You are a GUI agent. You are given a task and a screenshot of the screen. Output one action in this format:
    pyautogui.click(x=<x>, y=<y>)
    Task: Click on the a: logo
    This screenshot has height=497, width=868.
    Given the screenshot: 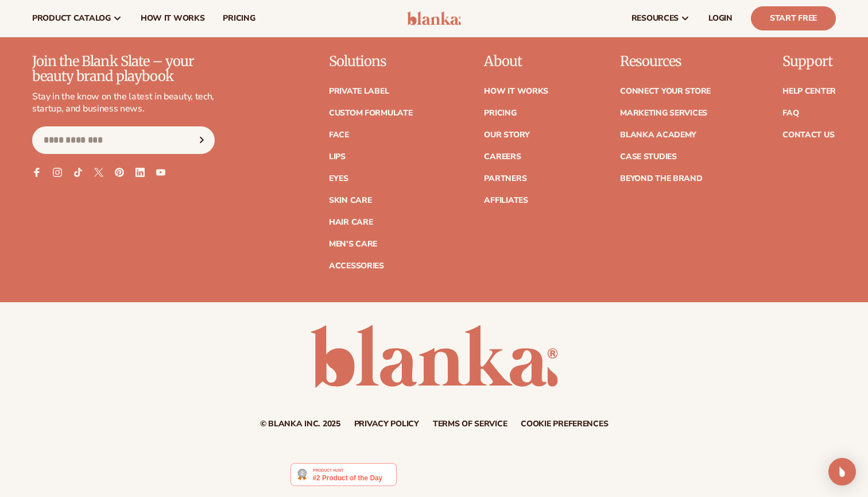 What is the action you would take?
    pyautogui.click(x=434, y=19)
    